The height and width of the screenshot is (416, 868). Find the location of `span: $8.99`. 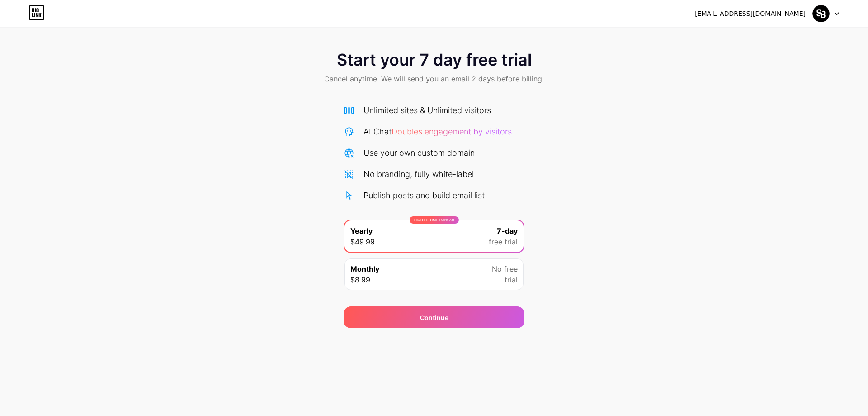

span: $8.99 is located at coordinates (360, 279).